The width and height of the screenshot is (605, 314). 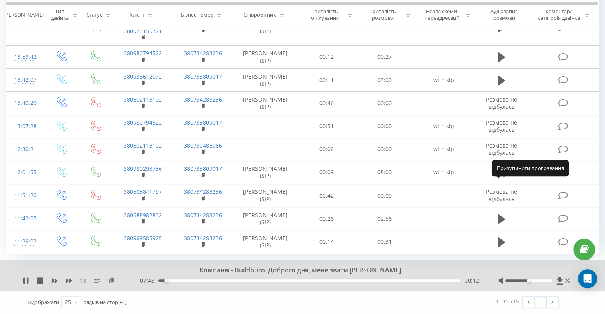 I want to click on a: 380969585925, so click(x=143, y=238).